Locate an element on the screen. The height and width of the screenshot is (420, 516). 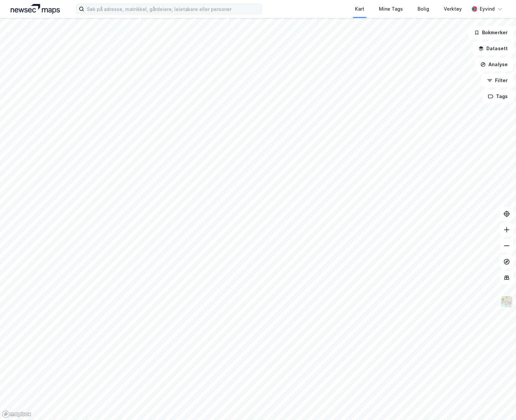
img: logo.a4113a55bc3d86da70a041830d287a7e.svg is located at coordinates (35, 9).